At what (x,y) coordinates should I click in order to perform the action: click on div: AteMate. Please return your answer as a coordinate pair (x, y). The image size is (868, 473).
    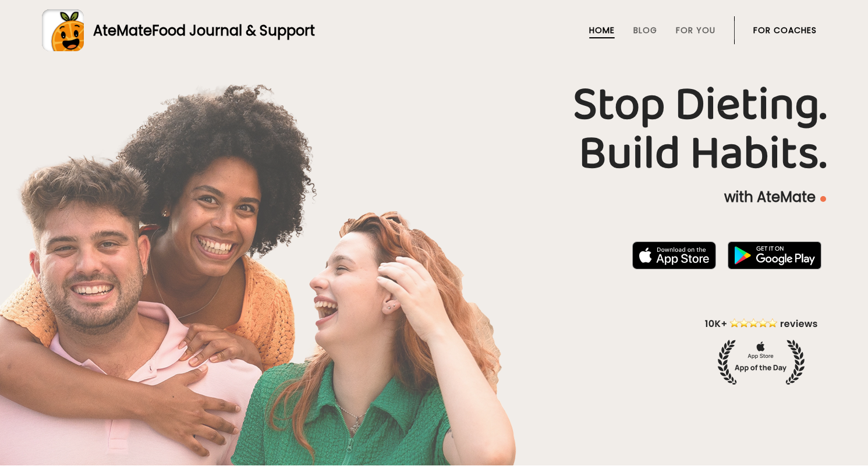
    Looking at the image, I should click on (199, 31).